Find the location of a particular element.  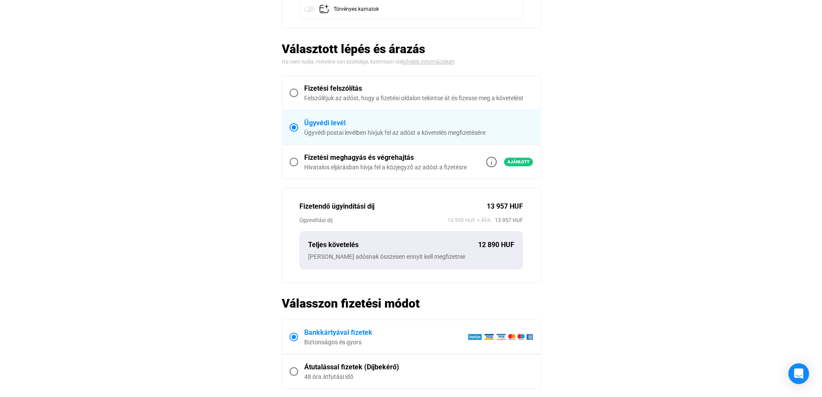

div: Felszólítjuk az adóst, hogy a fizetési oldalon tekintse át és fizesse meg a követelést is located at coordinates (419, 98).